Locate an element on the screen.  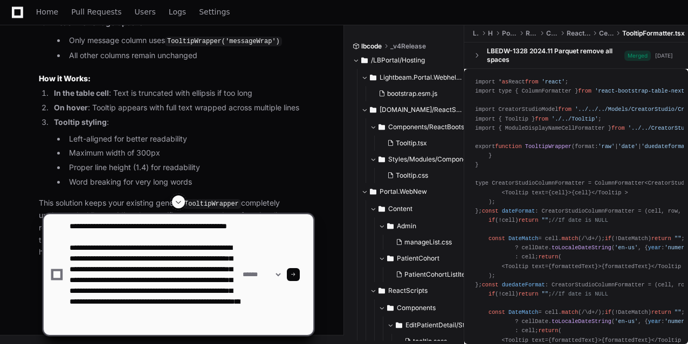
button: bootstrap.esm.js is located at coordinates (416, 94).